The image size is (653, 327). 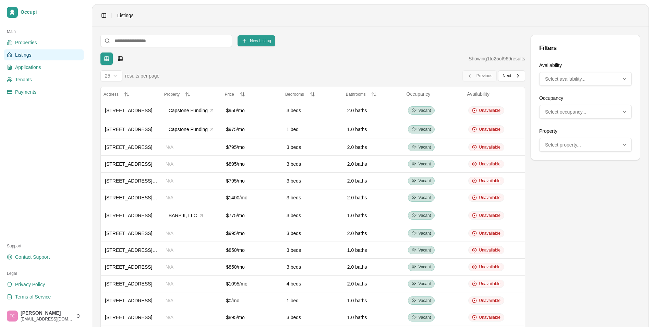 I want to click on span: Contact Support, so click(x=32, y=257).